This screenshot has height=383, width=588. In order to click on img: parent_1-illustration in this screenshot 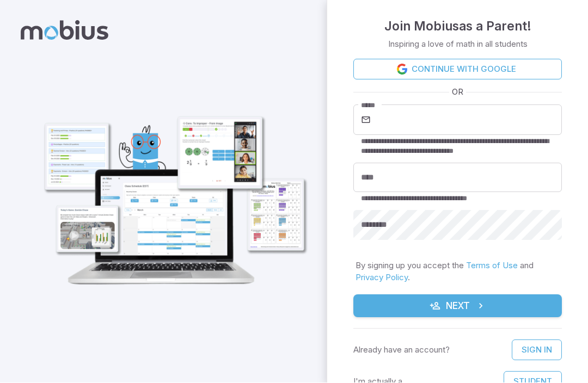, I will do `click(172, 189)`.